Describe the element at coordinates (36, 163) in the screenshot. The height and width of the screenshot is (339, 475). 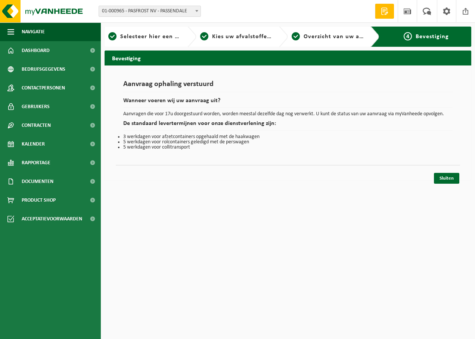
I see `span: Rapportage` at that location.